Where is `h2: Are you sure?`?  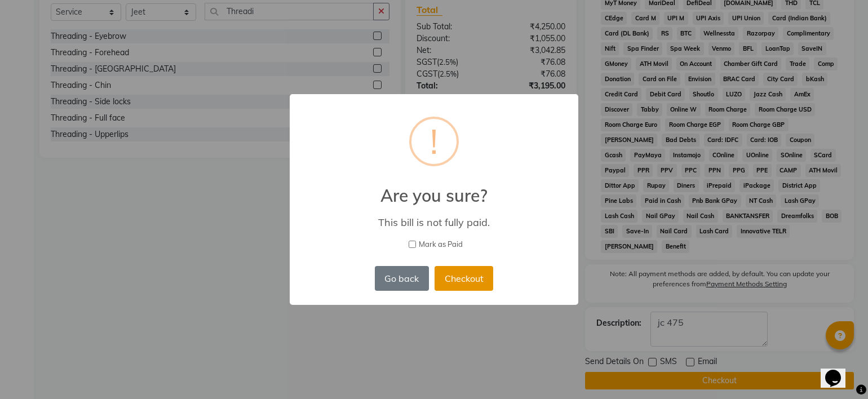 h2: Are you sure? is located at coordinates (434, 189).